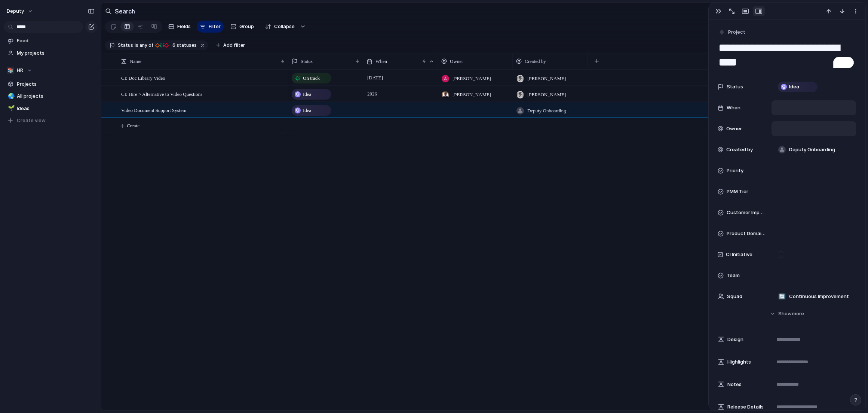  I want to click on button: Collapse, so click(279, 26).